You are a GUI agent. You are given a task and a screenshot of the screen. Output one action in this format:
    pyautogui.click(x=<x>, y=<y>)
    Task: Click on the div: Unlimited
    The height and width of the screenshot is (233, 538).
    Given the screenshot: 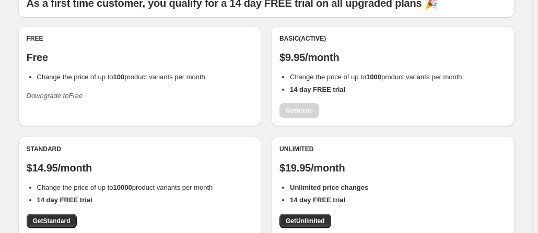 What is the action you would take?
    pyautogui.click(x=393, y=149)
    